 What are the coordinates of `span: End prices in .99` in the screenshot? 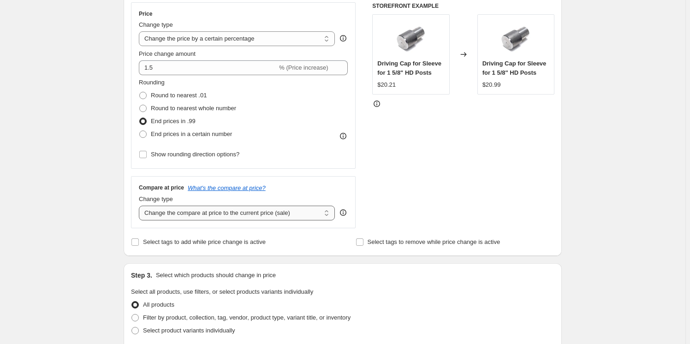 It's located at (173, 121).